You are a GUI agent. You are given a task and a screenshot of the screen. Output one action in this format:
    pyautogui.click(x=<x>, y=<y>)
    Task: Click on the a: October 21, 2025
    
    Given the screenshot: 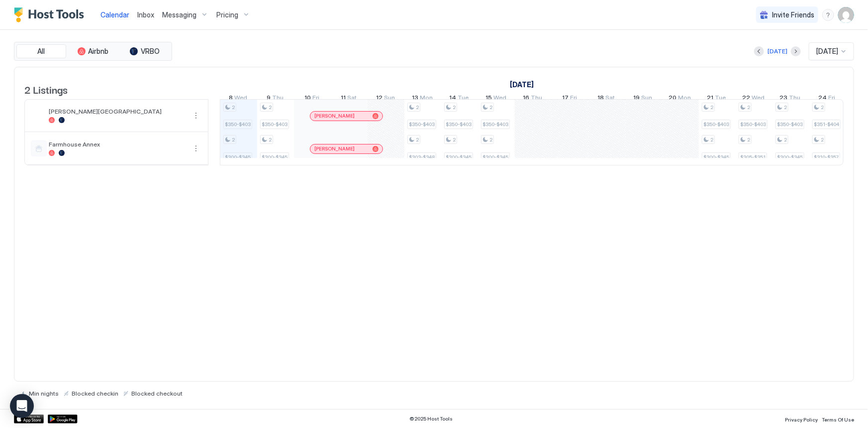 What is the action you would take?
    pyautogui.click(x=717, y=99)
    